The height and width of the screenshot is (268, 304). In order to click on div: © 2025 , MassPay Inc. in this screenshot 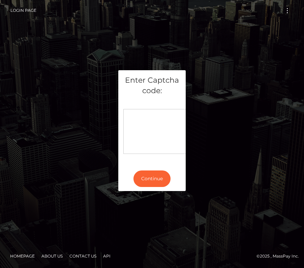, I will do `click(152, 256)`.